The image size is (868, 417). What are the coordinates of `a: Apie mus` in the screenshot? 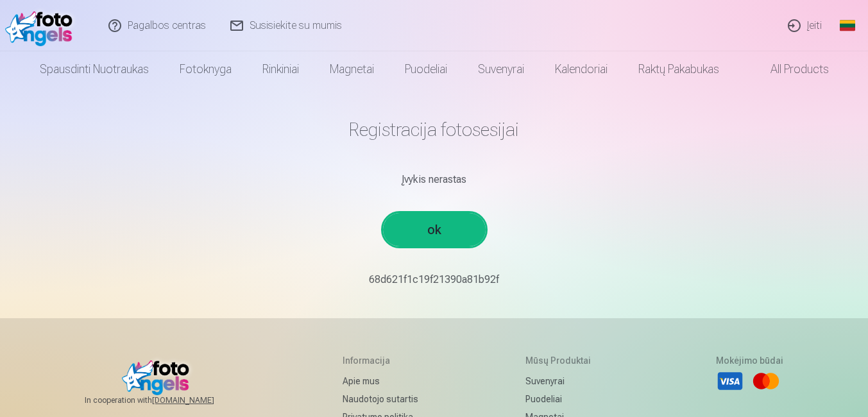 It's located at (384, 381).